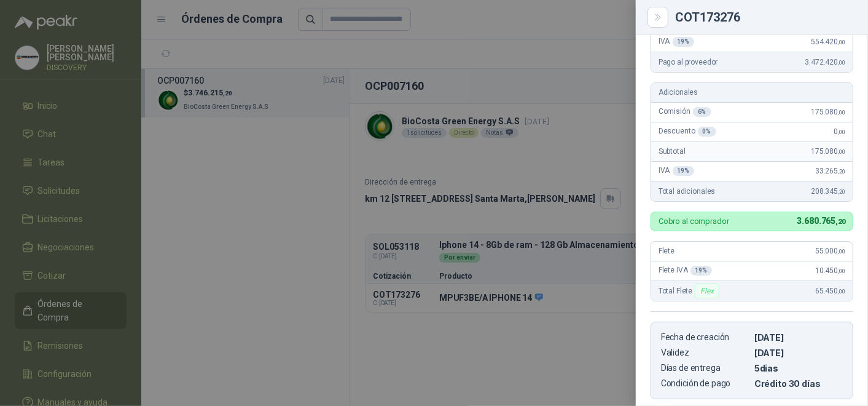 The height and width of the screenshot is (406, 868). What do you see at coordinates (705, 383) in the screenshot?
I see `p: Condición de pago` at bounding box center [705, 383].